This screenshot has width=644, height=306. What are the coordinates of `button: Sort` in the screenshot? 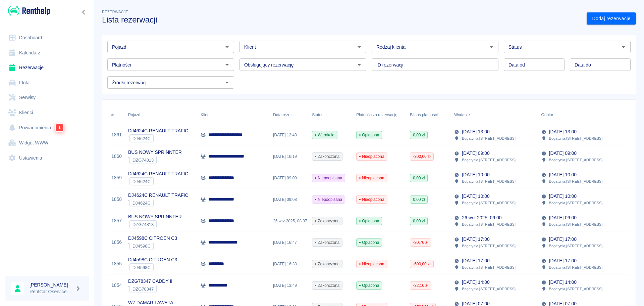 It's located at (475, 115).